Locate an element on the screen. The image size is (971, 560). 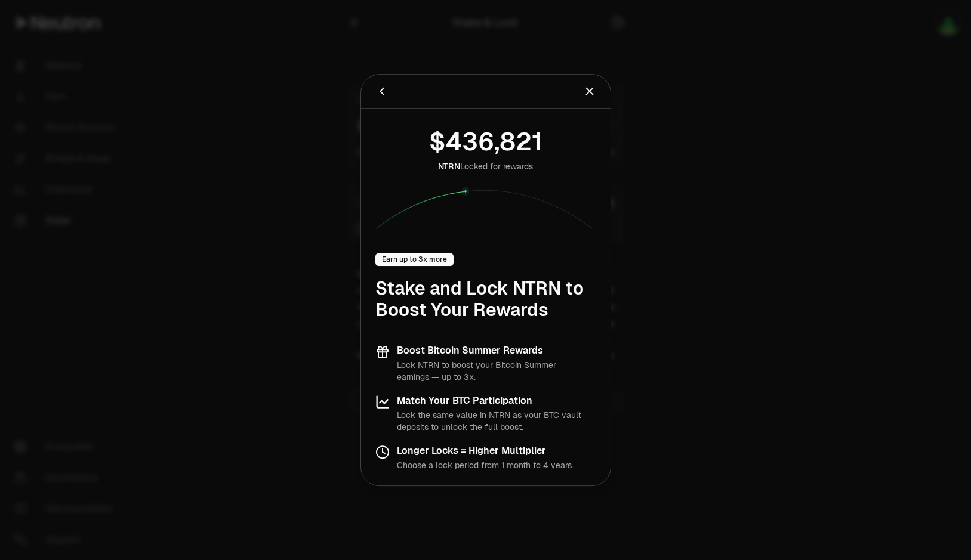
h3: Match Your BTC Participation is located at coordinates (496, 401).